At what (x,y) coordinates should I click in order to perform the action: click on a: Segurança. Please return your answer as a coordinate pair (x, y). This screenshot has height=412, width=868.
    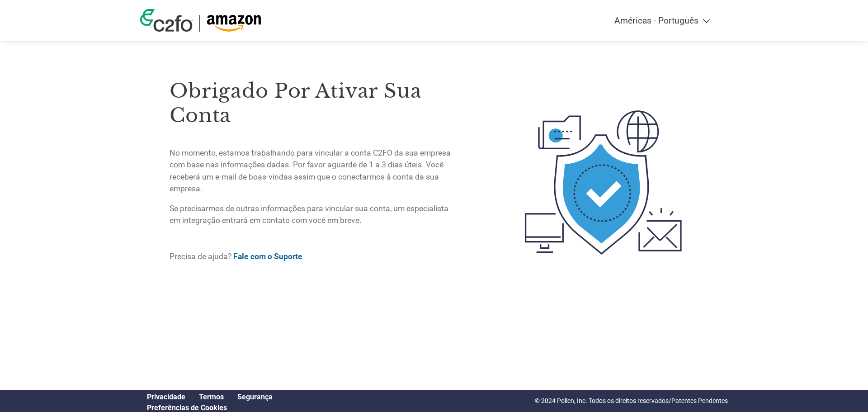
    Looking at the image, I should click on (255, 396).